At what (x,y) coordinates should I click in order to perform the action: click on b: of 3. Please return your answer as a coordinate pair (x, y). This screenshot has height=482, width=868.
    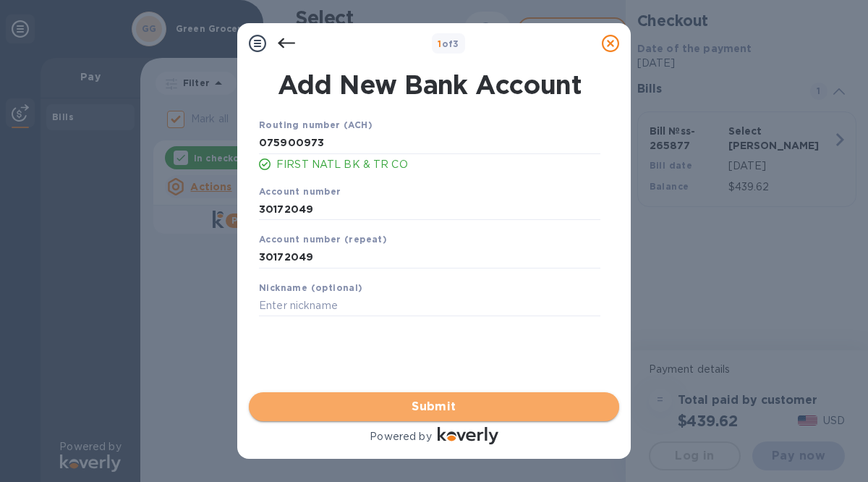
    Looking at the image, I should click on (448, 44).